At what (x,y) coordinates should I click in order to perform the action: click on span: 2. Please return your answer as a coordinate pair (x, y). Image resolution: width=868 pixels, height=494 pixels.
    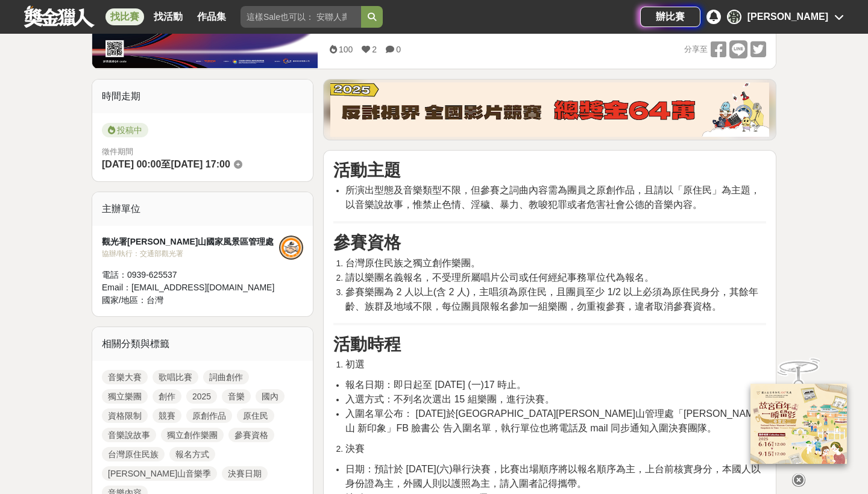
    Looking at the image, I should click on (375, 49).